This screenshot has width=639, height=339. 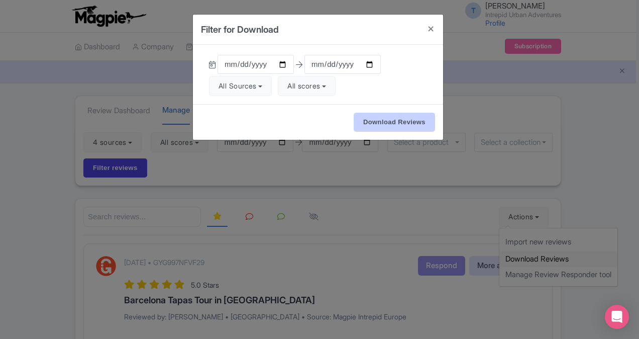 I want to click on button: All scores, so click(x=307, y=86).